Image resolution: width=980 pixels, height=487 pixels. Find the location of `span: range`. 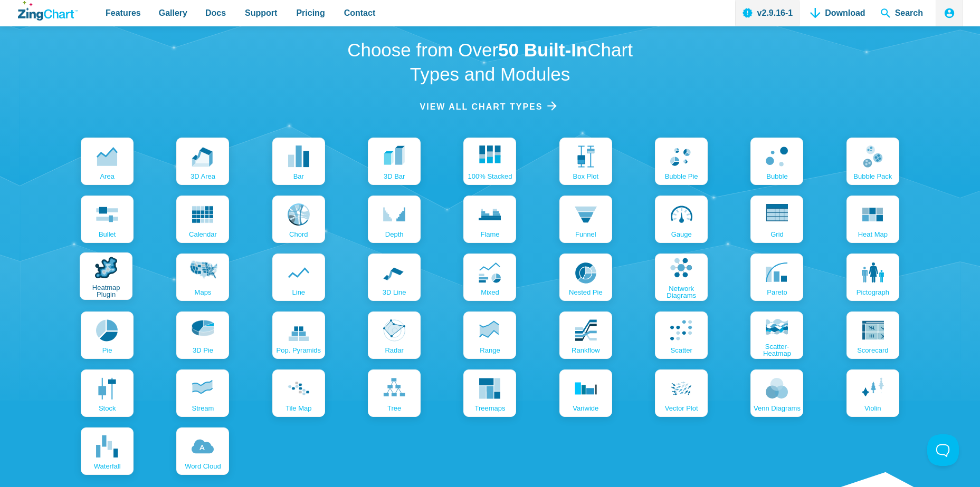

span: range is located at coordinates (489, 350).